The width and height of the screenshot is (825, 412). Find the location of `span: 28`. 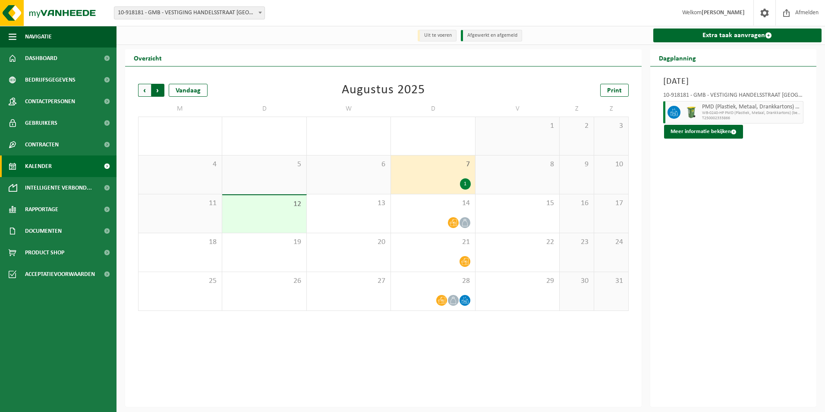

span: 28 is located at coordinates (433, 281).